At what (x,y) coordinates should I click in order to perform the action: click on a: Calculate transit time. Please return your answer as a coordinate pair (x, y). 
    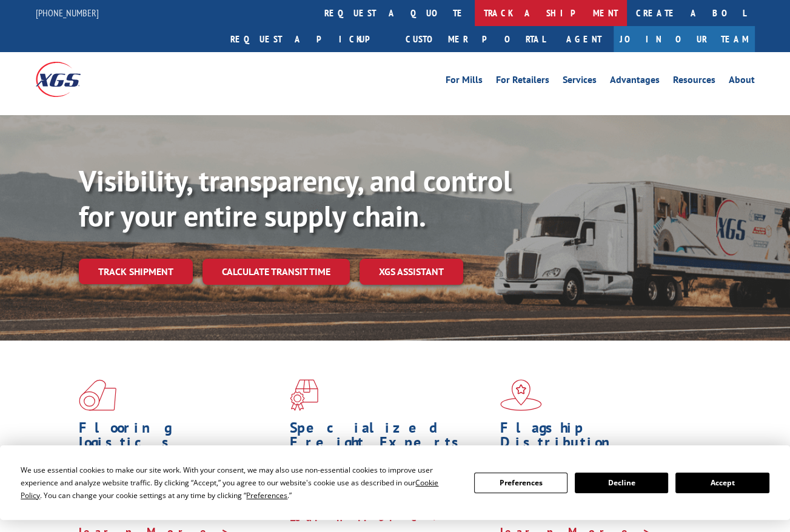
    Looking at the image, I should click on (276, 271).